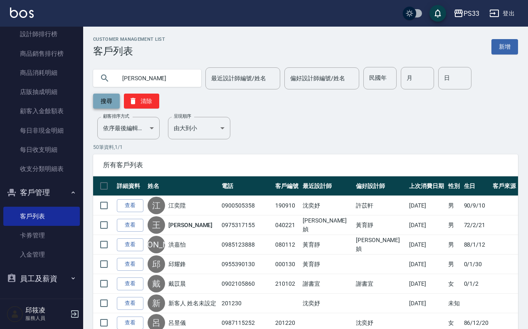 Image resolution: width=528 pixels, height=329 pixels. I want to click on a: 洪嘉怡, so click(177, 244).